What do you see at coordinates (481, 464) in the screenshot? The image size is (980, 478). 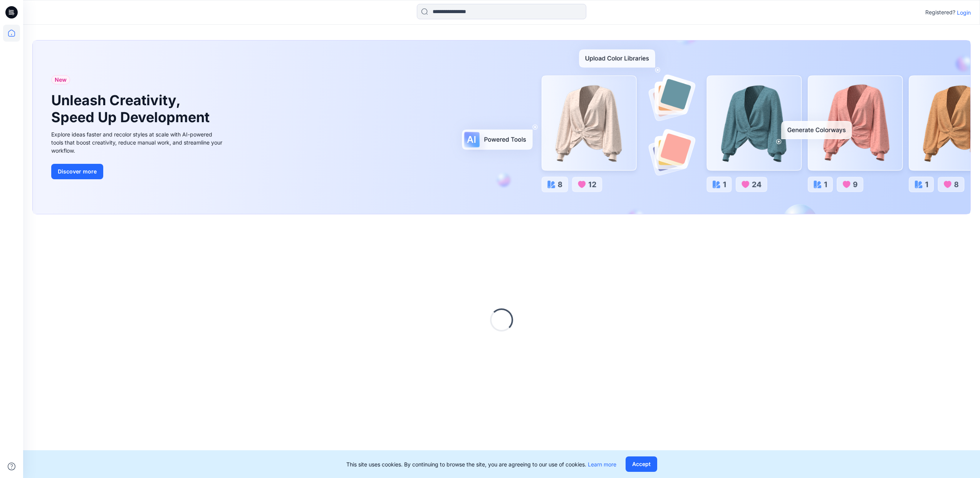 I see `p: This site uses cookies. By continuing to browse the site, you are agreeing to our use of cookies.` at bounding box center [481, 464].